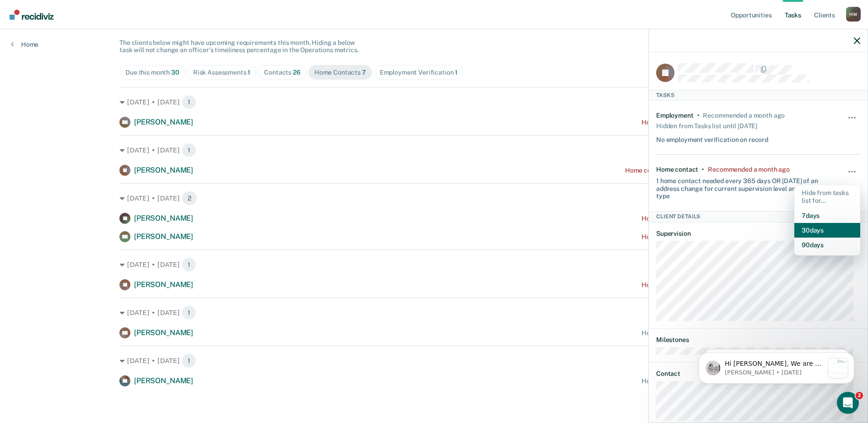 This screenshot has height=423, width=868. What do you see at coordinates (364, 72) in the screenshot?
I see `span: 7` at bounding box center [364, 72].